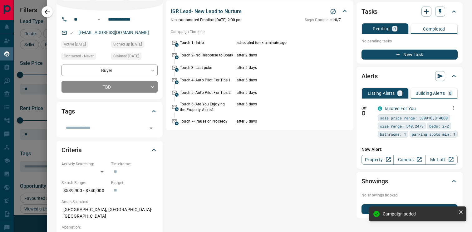  I want to click on h2: Alerts, so click(370, 76).